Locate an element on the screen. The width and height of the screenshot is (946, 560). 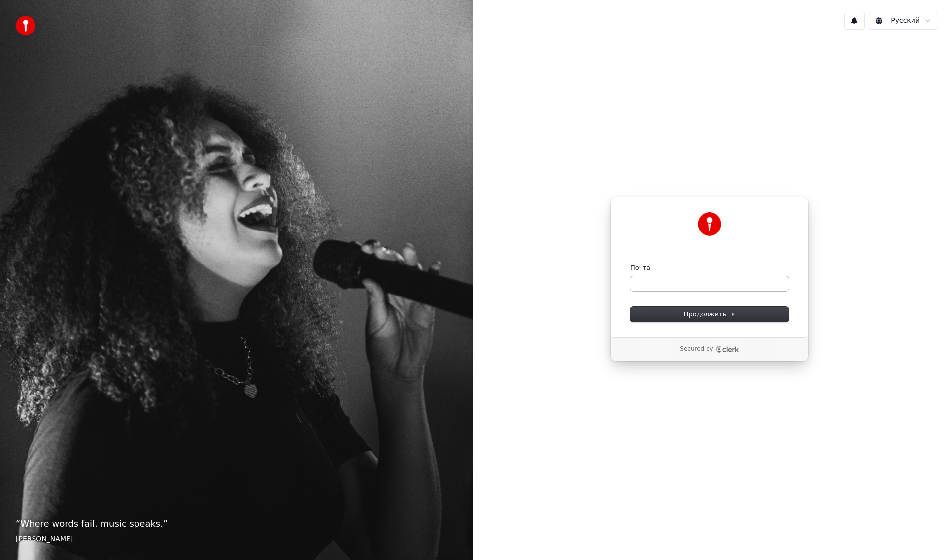
span: Продолжить is located at coordinates (709, 315).